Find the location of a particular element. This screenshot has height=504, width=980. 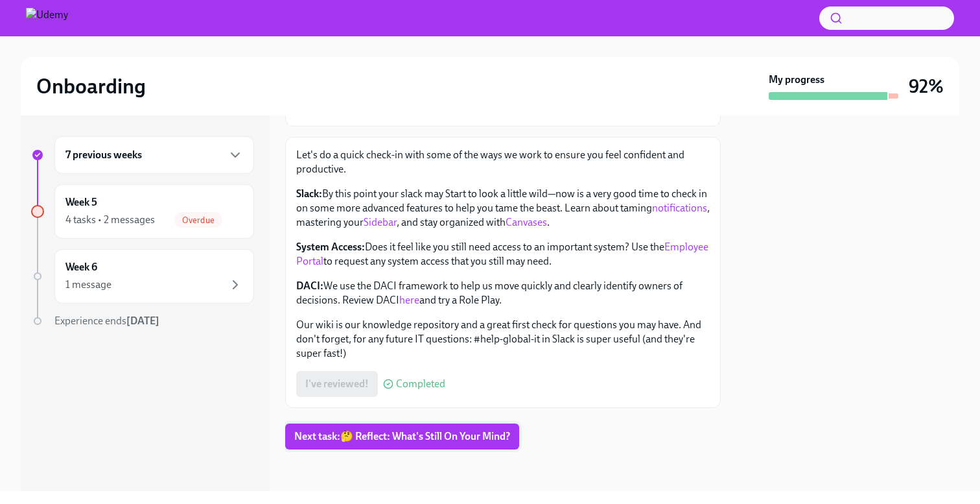

h6: 7 previous weeks is located at coordinates (103, 155).